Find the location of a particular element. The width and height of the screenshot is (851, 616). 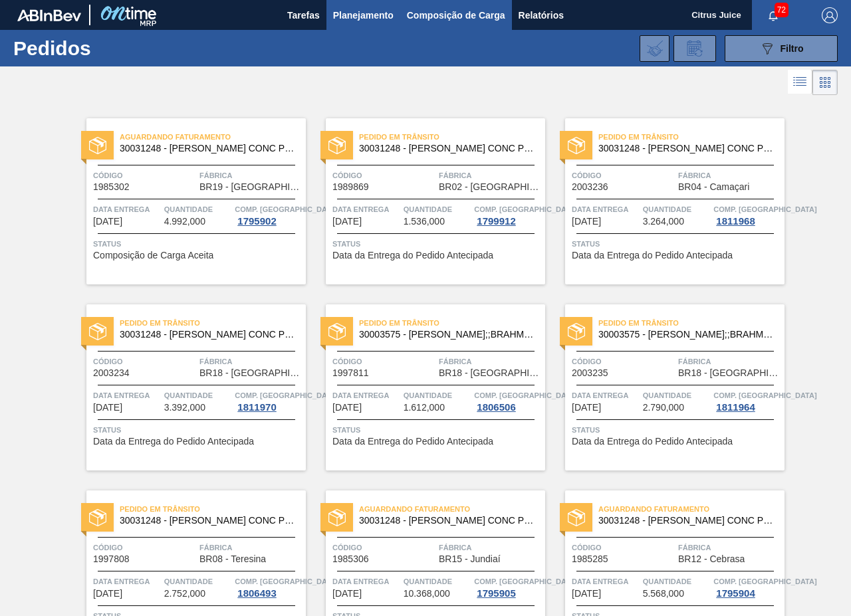

div: Solicitação de Revisão de Pedidos is located at coordinates (695, 49).